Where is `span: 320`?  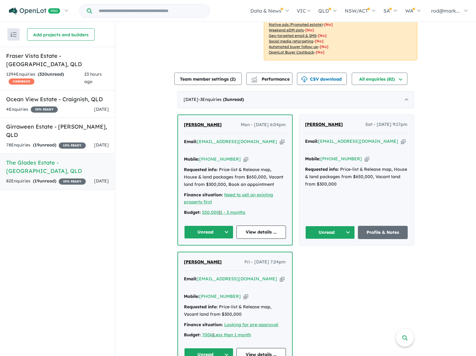 span: 320 is located at coordinates (43, 74).